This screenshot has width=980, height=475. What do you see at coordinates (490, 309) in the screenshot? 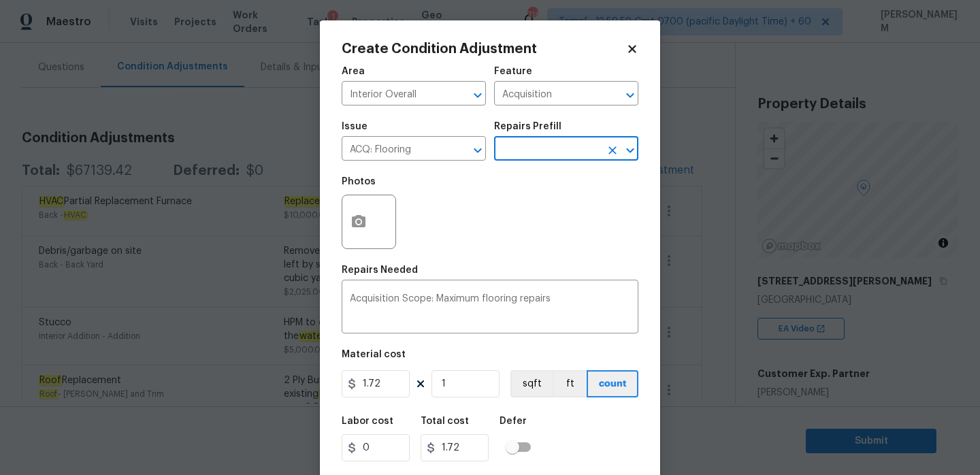
I see `textarea: Acquisition Scope: Maximum flooring repairs` at bounding box center [490, 309].